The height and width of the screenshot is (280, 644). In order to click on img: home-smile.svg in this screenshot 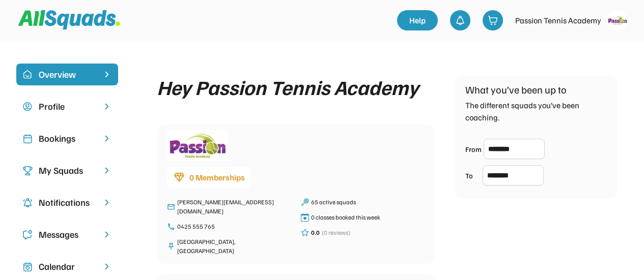, I will do `click(27, 75)`.